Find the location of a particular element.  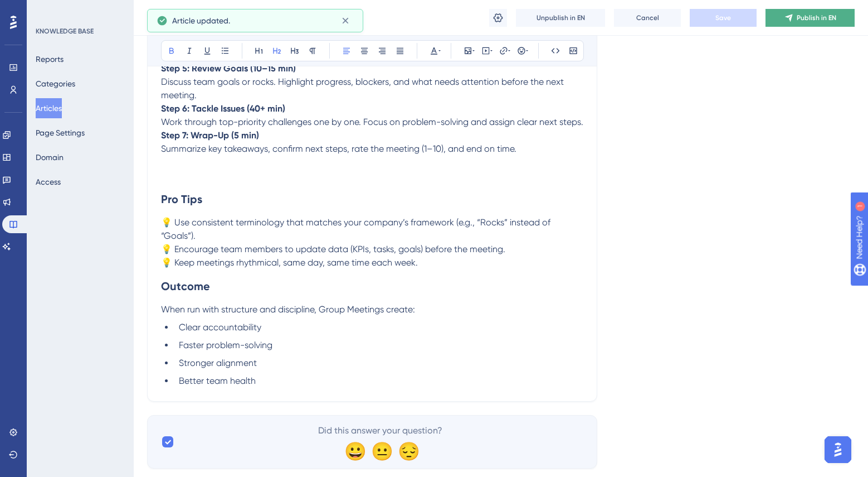

div: KNOWLEDGE BASE is located at coordinates (64, 31).